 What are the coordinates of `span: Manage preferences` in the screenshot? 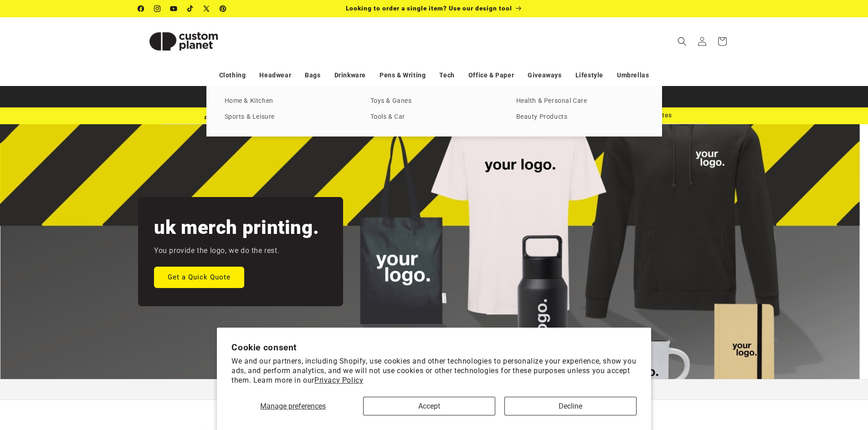 It's located at (293, 406).